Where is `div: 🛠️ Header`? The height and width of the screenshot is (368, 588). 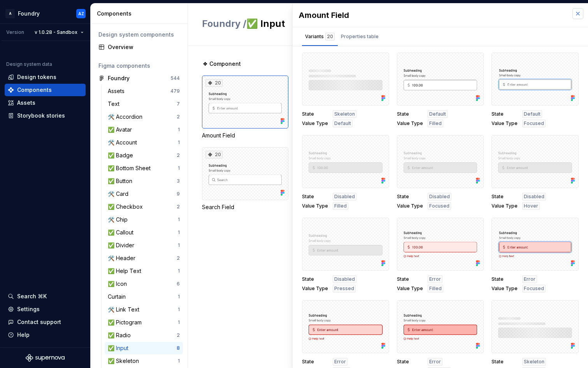
div: 🛠️ Header is located at coordinates (123, 258).